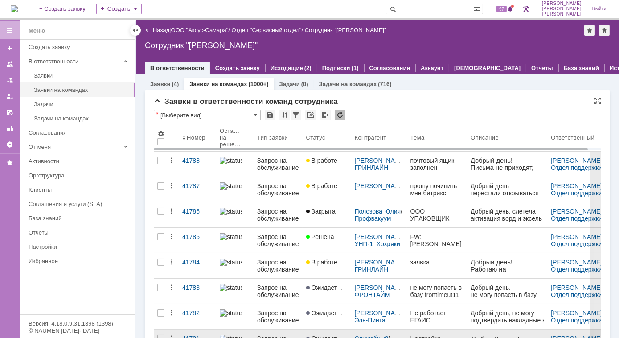 This screenshot has width=619, height=338. Describe the element at coordinates (175, 84) in the screenshot. I see `div: (4)` at that location.